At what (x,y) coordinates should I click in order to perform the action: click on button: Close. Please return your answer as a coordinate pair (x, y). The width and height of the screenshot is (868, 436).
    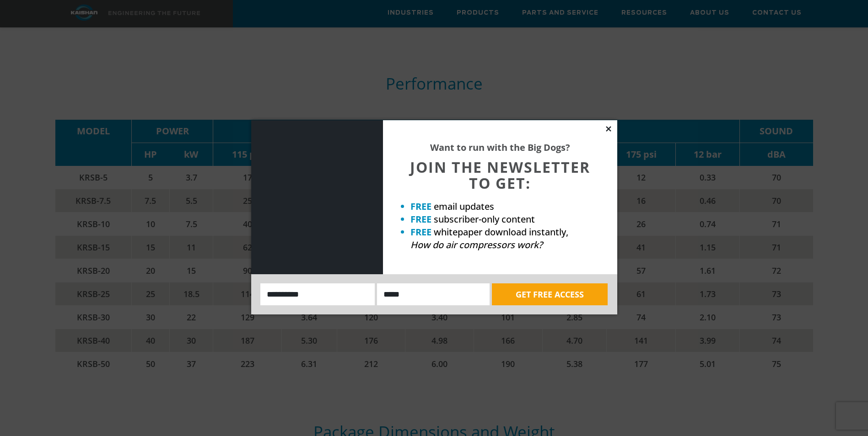
    Looking at the image, I should click on (609, 128).